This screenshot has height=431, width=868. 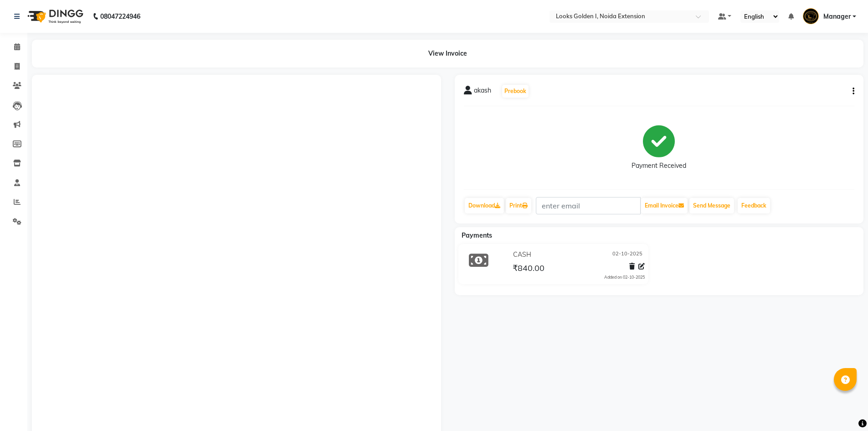 What do you see at coordinates (476, 236) in the screenshot?
I see `span: Payments` at bounding box center [476, 236].